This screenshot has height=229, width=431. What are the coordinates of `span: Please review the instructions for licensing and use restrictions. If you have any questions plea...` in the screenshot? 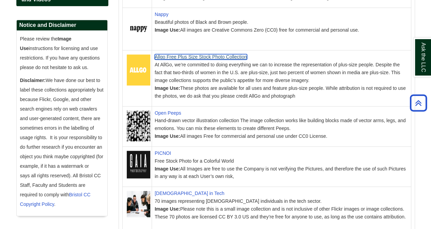 It's located at (60, 53).